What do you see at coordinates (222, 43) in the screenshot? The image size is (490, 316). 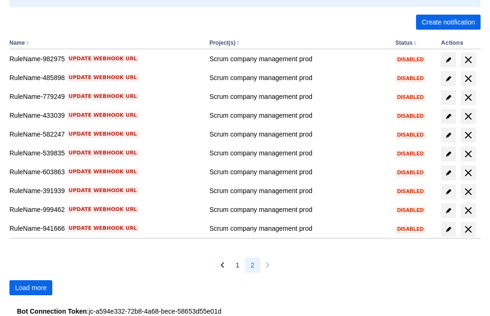 I see `button: Project(s)` at bounding box center [222, 43].